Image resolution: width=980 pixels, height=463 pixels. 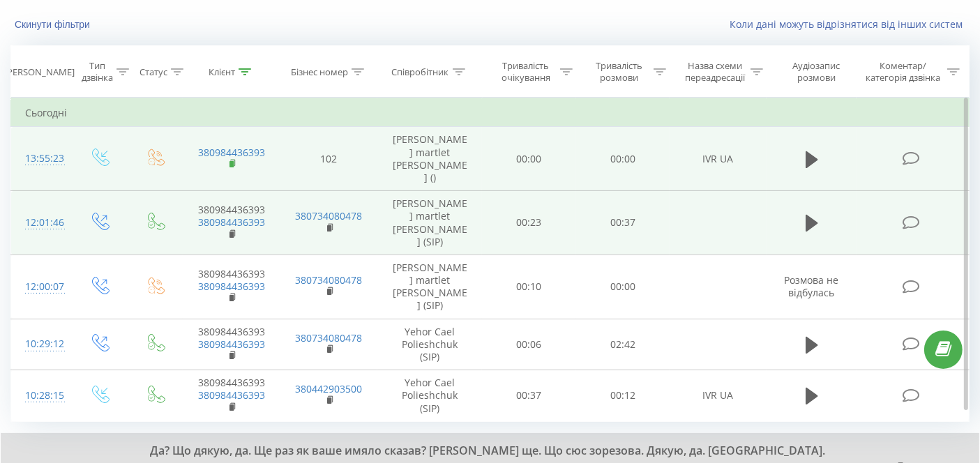 What do you see at coordinates (40, 395) in the screenshot?
I see `div: 10:28:15` at bounding box center [40, 395].